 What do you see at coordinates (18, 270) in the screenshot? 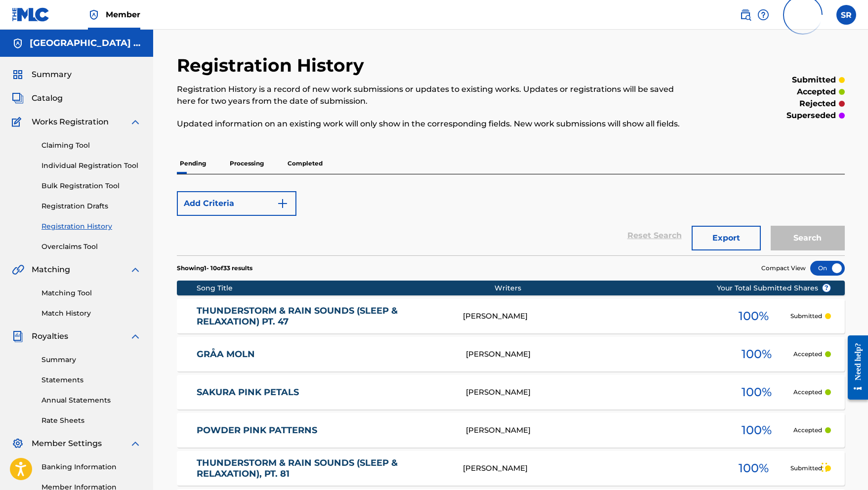
I see `img: Matching` at bounding box center [18, 270].